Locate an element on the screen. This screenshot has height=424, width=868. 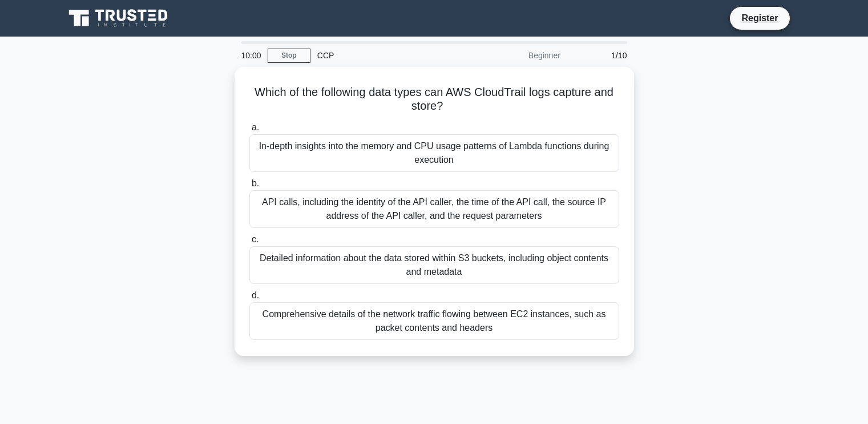
span: b. is located at coordinates (255, 183).